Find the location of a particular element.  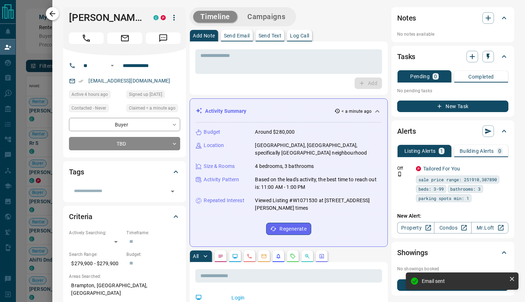

p: All is located at coordinates (196, 257).